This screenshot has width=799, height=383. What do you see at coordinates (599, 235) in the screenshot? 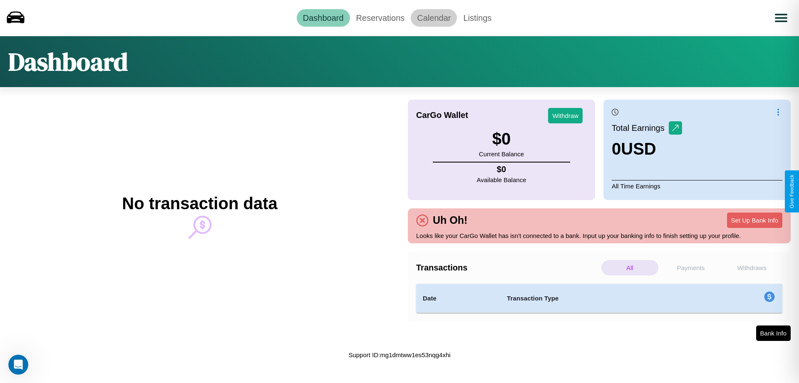
I see `p: Looks like your CarGo Wallet has isn't connected to a bank. Input up your banking info to finish ...` at bounding box center [599, 235].